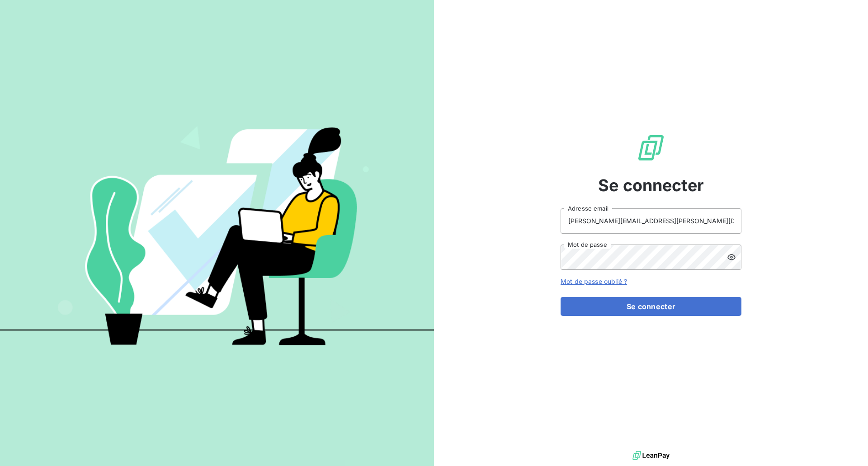  Describe the element at coordinates (651, 185) in the screenshot. I see `span: Se connecter` at that location.